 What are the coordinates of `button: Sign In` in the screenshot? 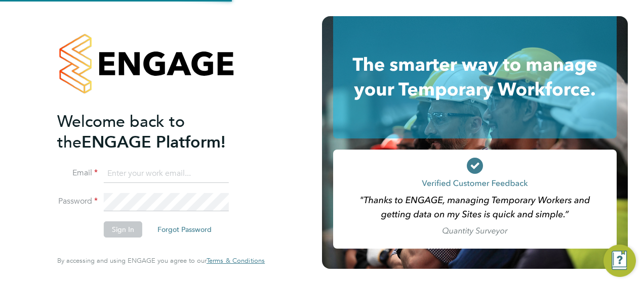 It's located at (123, 230).